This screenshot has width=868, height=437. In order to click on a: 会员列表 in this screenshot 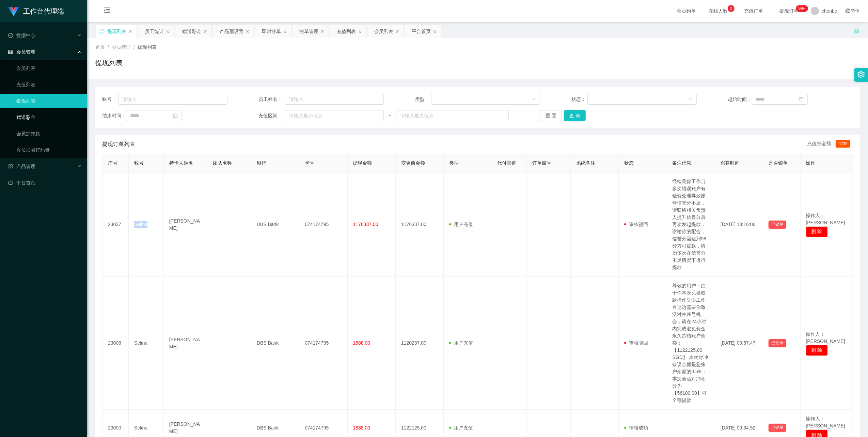, I will do `click(49, 68)`.